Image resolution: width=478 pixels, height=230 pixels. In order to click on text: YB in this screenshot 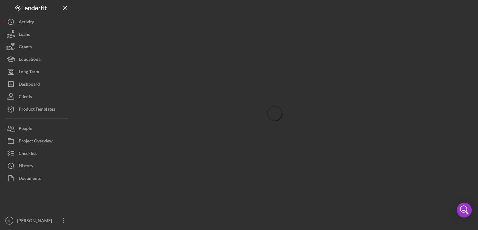, I will do `click(9, 220)`.